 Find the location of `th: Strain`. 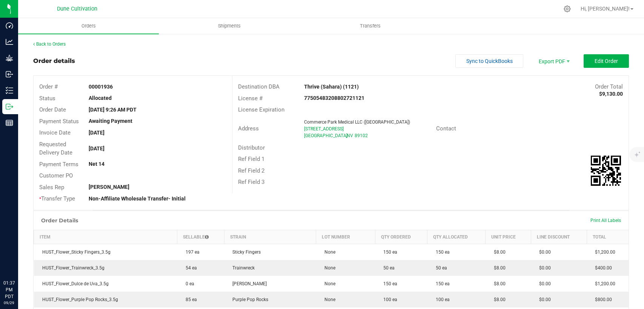

th: Strain is located at coordinates (270, 237).